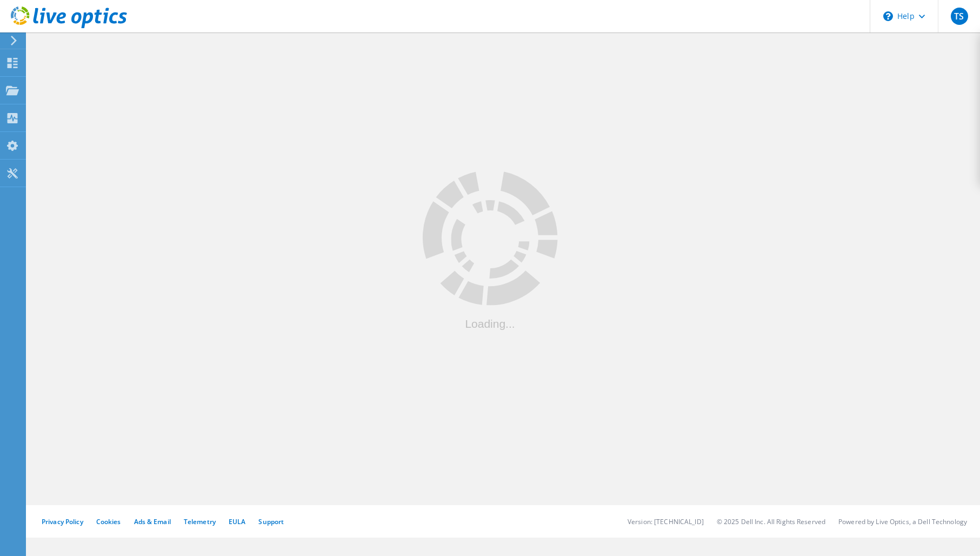 The width and height of the screenshot is (980, 556). I want to click on a: Ads & Email, so click(152, 521).